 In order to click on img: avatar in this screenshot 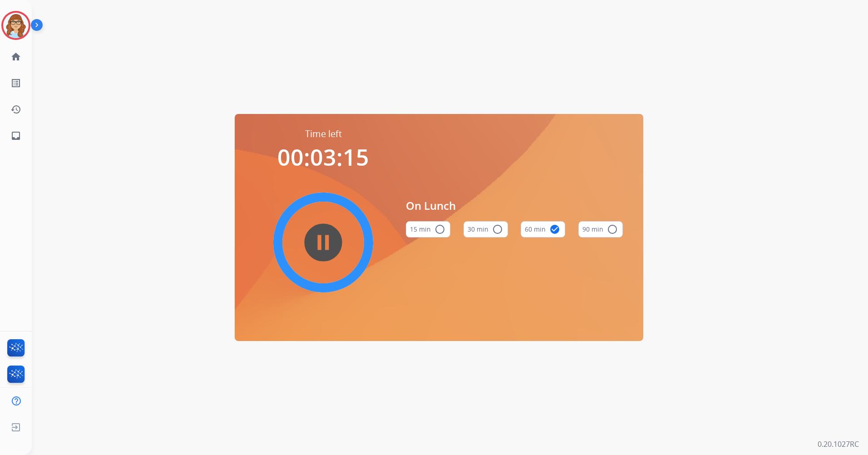, I will do `click(16, 25)`.